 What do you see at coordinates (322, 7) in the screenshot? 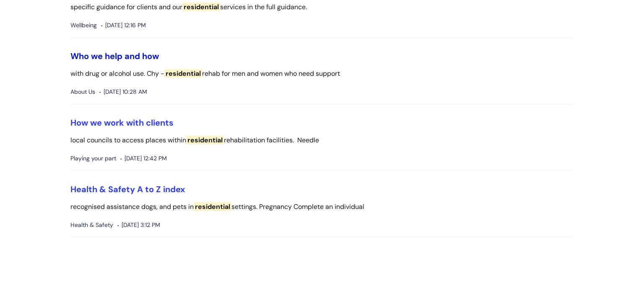
I see `p: specific guidance for clients and our services in the full guidance.` at bounding box center [322, 7].